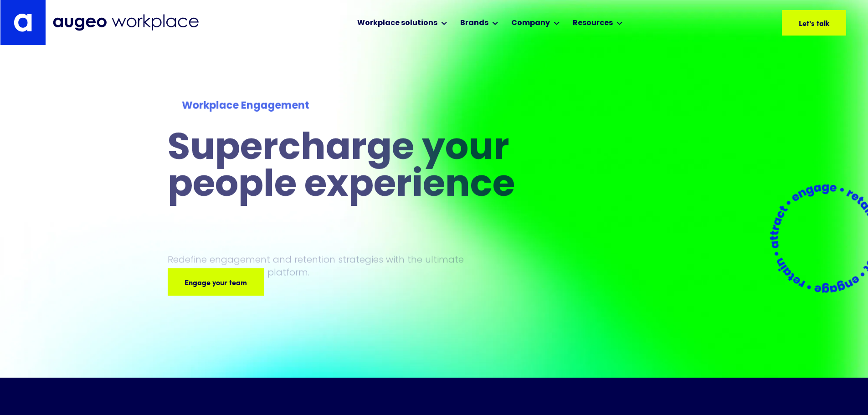  Describe the element at coordinates (325, 266) in the screenshot. I see `p: Redefine engagement and retention strategies with the ultimate employee experience platform.` at that location.